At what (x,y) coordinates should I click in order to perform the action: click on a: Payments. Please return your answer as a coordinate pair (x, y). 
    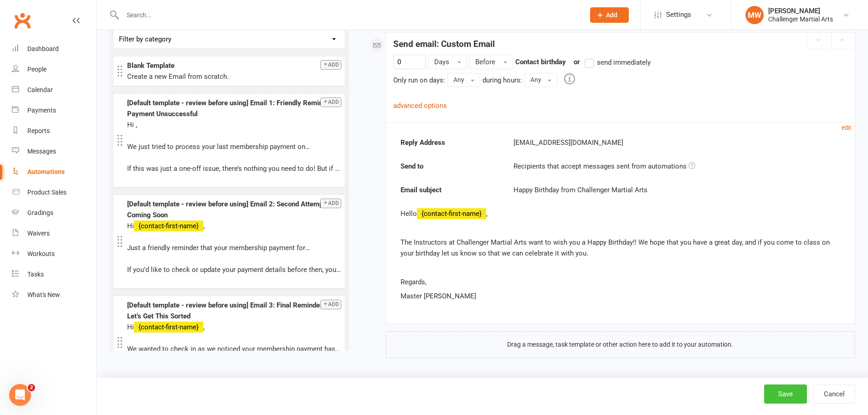
    Looking at the image, I should click on (54, 110).